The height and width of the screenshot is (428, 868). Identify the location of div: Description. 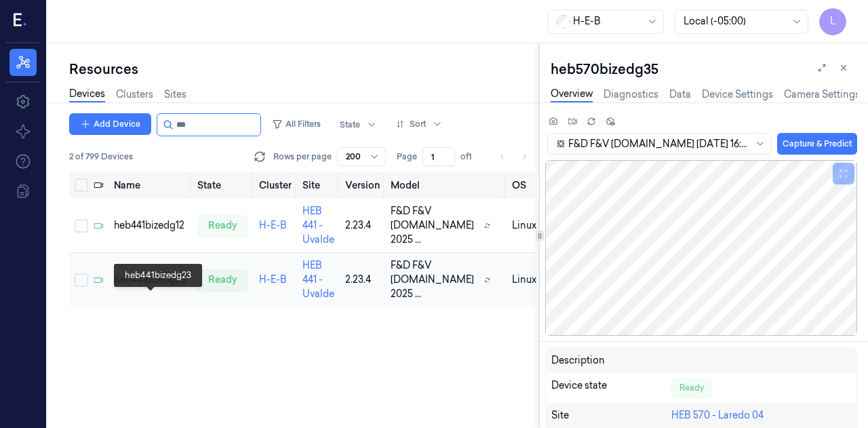
(611, 360).